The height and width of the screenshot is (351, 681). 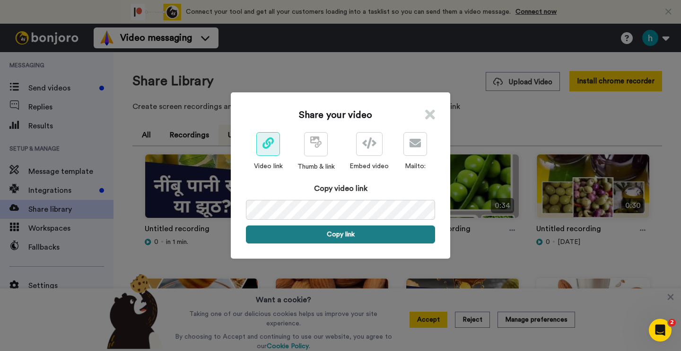 What do you see at coordinates (268, 166) in the screenshot?
I see `div: Video link` at bounding box center [268, 166].